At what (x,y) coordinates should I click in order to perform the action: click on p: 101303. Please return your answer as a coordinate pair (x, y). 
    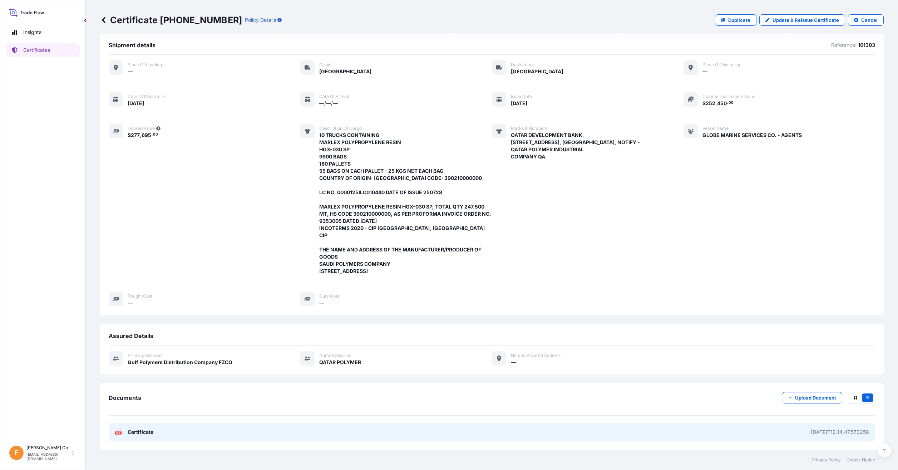
    Looking at the image, I should click on (867, 45).